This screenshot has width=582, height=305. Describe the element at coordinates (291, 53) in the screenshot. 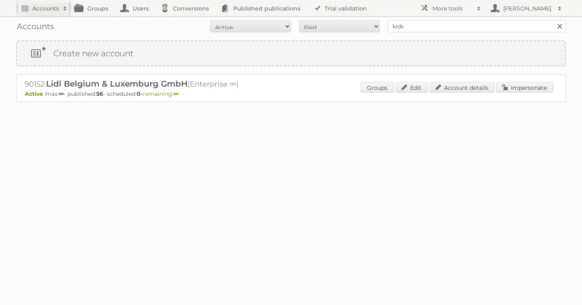

I see `a: Create new account` at that location.